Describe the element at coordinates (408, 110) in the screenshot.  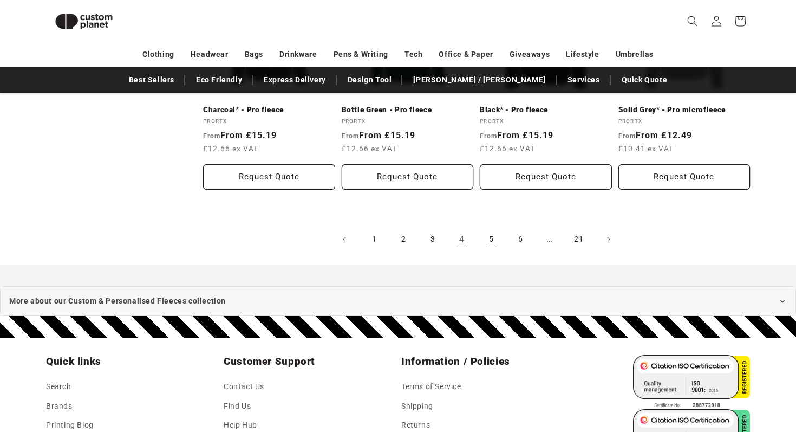
I see `a: Bottle Green - Pro fleece` at that location.